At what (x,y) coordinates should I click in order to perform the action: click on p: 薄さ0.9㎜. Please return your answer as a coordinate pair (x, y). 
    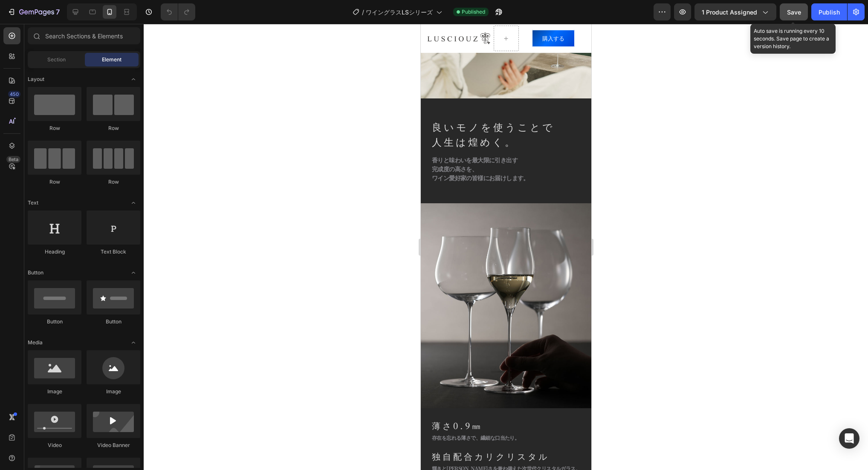
    Looking at the image, I should click on (90, 402).